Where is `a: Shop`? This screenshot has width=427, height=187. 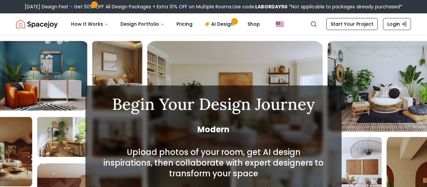
a: Shop is located at coordinates (254, 24).